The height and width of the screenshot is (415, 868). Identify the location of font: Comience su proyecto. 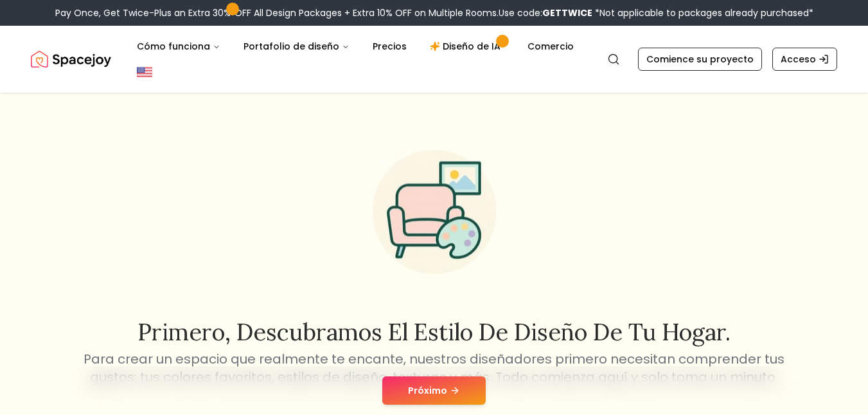
(700, 59).